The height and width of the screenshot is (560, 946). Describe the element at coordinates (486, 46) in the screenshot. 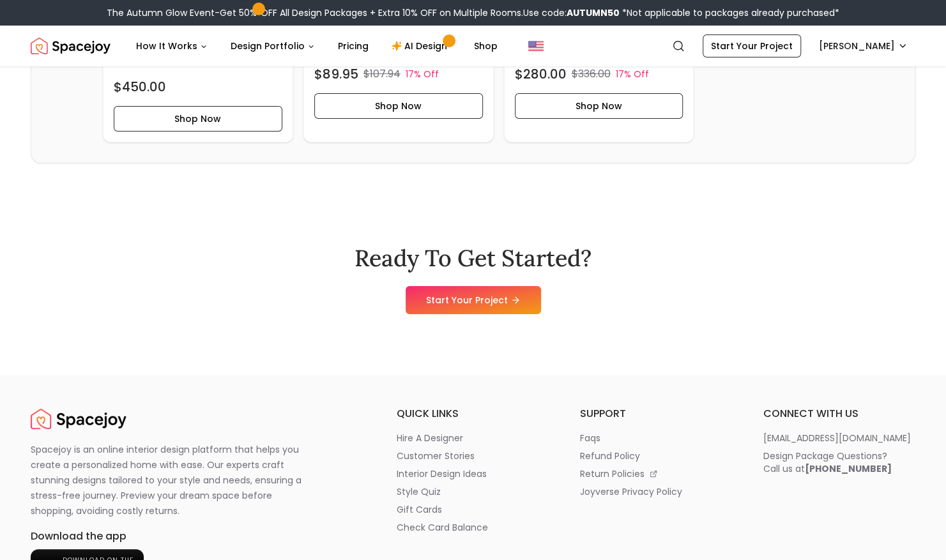

I see `a: Shop` at that location.